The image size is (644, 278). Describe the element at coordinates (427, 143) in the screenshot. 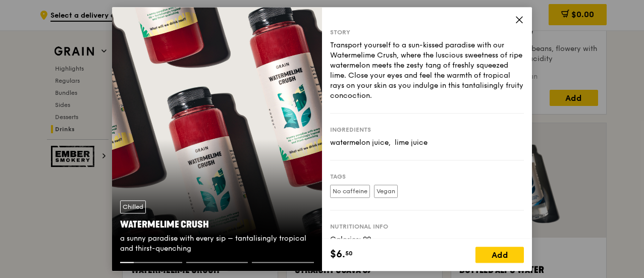

I see `div: watermelon juice, lime juice` at that location.